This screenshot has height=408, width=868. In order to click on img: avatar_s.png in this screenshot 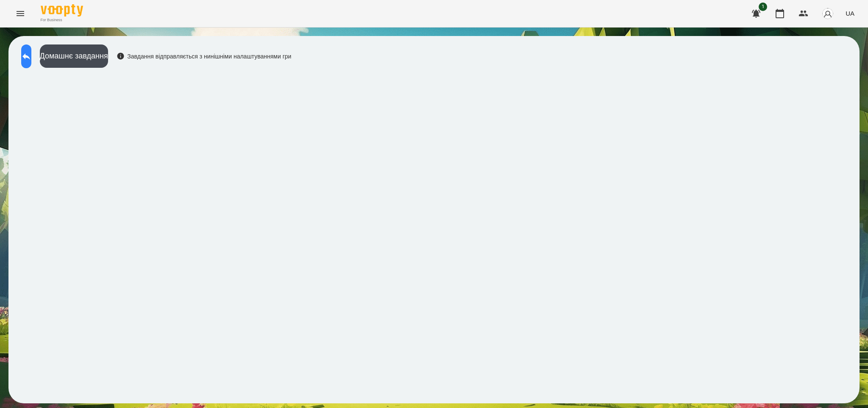, I will do `click(828, 14)`.